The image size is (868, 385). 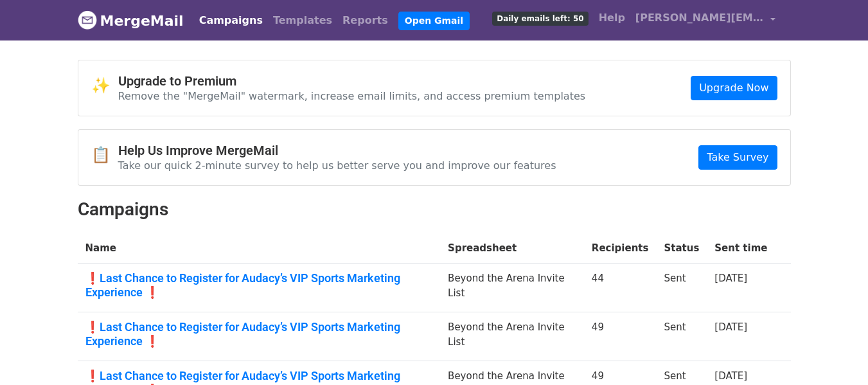 What do you see at coordinates (434, 20) in the screenshot?
I see `a: Open Gmail` at bounding box center [434, 20].